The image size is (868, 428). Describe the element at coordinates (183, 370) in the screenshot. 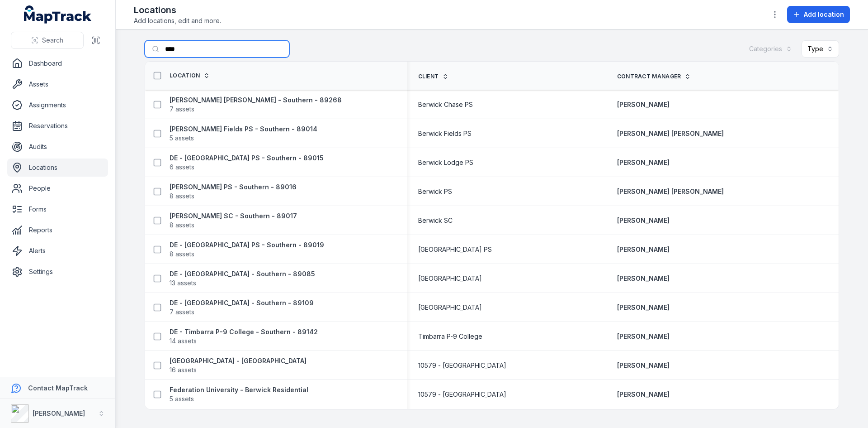

I see `span: 16 assets` at that location.